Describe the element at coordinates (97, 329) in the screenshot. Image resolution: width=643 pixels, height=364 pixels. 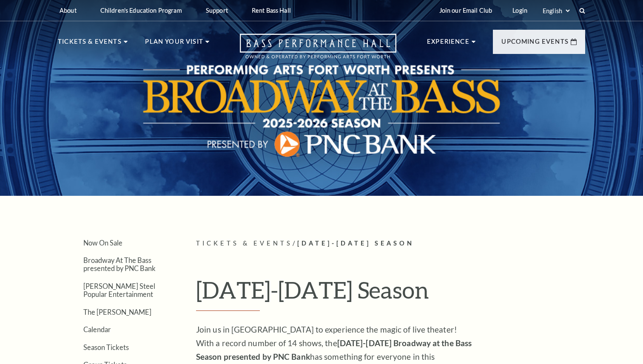
I see `a: Calendar` at that location.